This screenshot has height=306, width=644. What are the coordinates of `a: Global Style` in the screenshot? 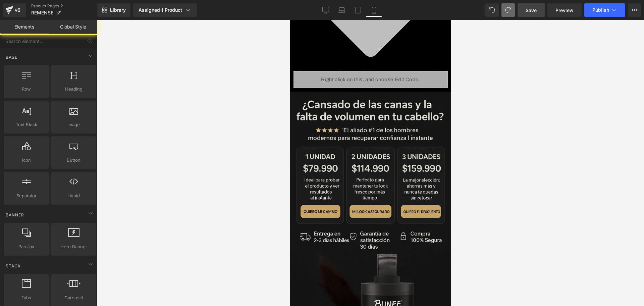 It's located at (72, 27).